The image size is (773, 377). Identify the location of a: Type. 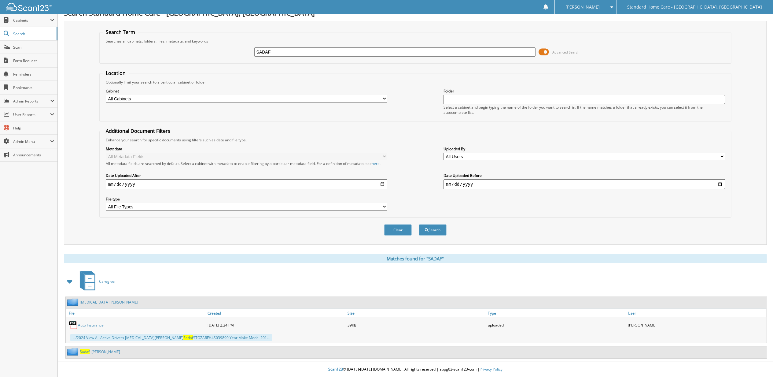
(557, 313).